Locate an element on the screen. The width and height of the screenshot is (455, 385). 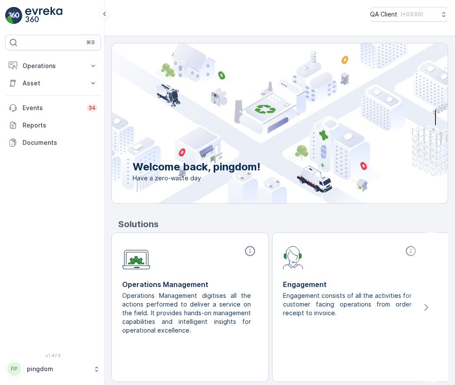
button: Operations is located at coordinates (53, 66).